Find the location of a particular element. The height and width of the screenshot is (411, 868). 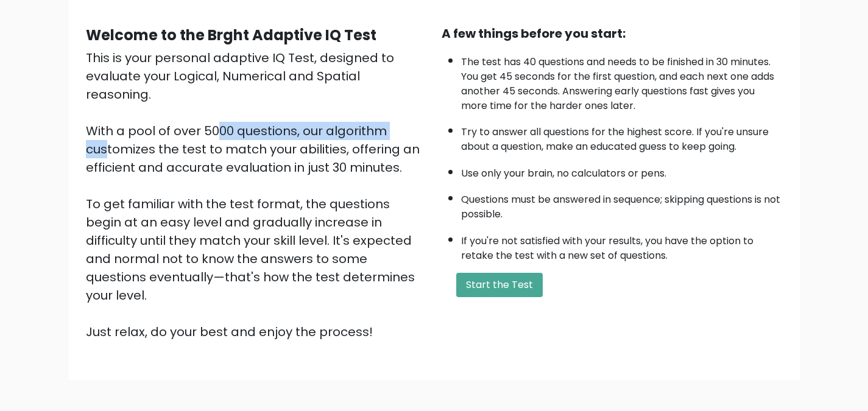

li: The test has 40 questions and needs to be finished in 30 minutes. You get 45 seconds for the firs... is located at coordinates (622, 81).